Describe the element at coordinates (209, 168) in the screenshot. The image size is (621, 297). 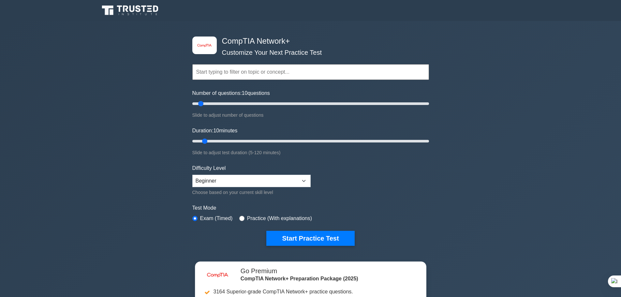
I see `label: Difficulty Level` at that location.